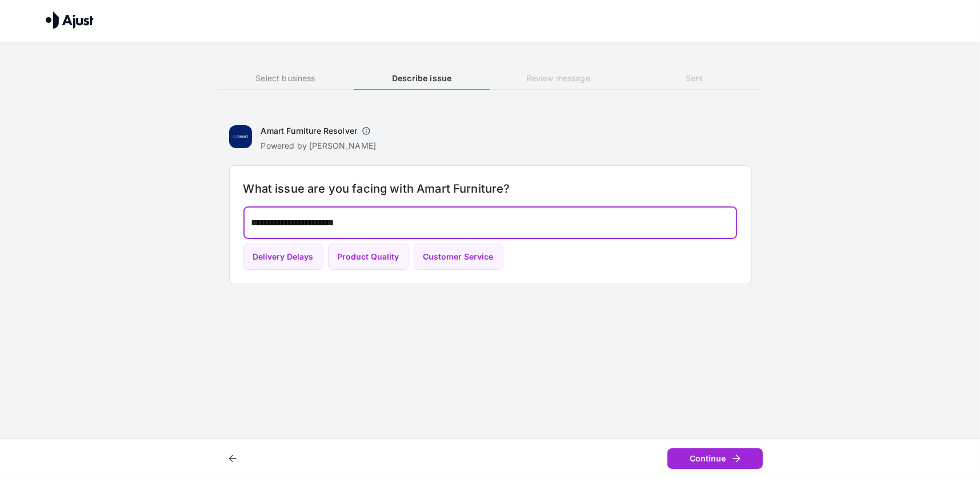 The image size is (980, 478). Describe the element at coordinates (241, 137) in the screenshot. I see `img: Amart Furniture` at that location.